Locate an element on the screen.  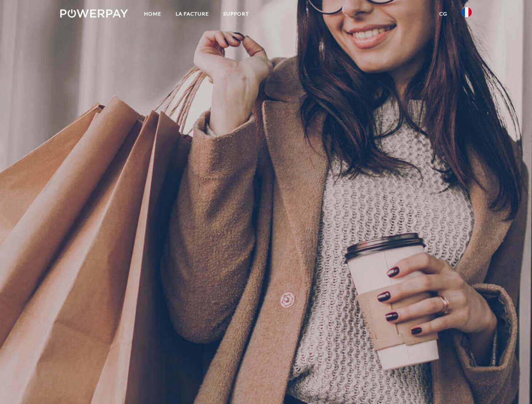
a: Support is located at coordinates (236, 14).